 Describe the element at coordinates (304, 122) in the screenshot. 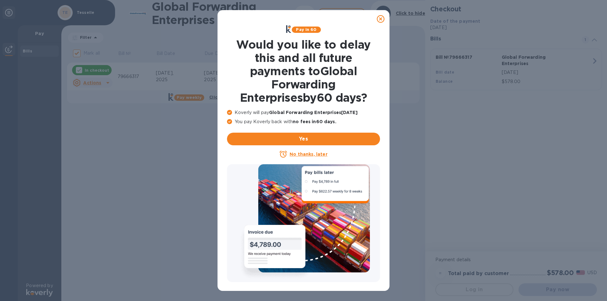

I see `p: You pay Koverly back with` at that location.